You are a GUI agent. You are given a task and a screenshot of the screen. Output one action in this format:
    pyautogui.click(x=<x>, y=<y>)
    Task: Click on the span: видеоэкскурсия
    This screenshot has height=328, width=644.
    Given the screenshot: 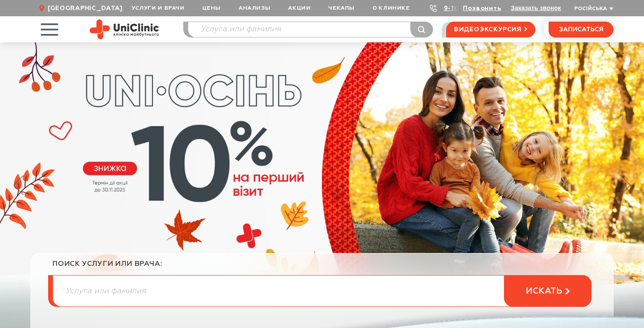 What is the action you would take?
    pyautogui.click(x=487, y=29)
    